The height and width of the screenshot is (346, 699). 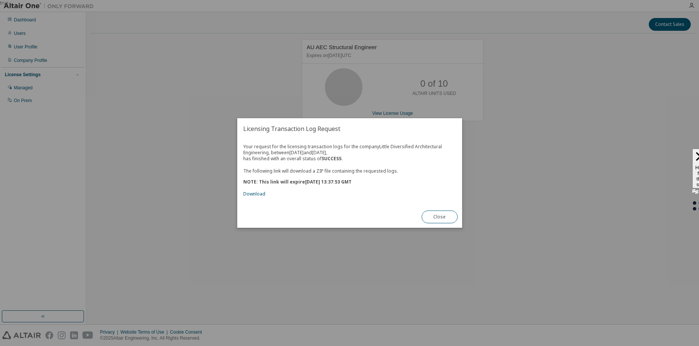 I want to click on p: The following link will download a ZIP file containing the requested logs., so click(x=350, y=171).